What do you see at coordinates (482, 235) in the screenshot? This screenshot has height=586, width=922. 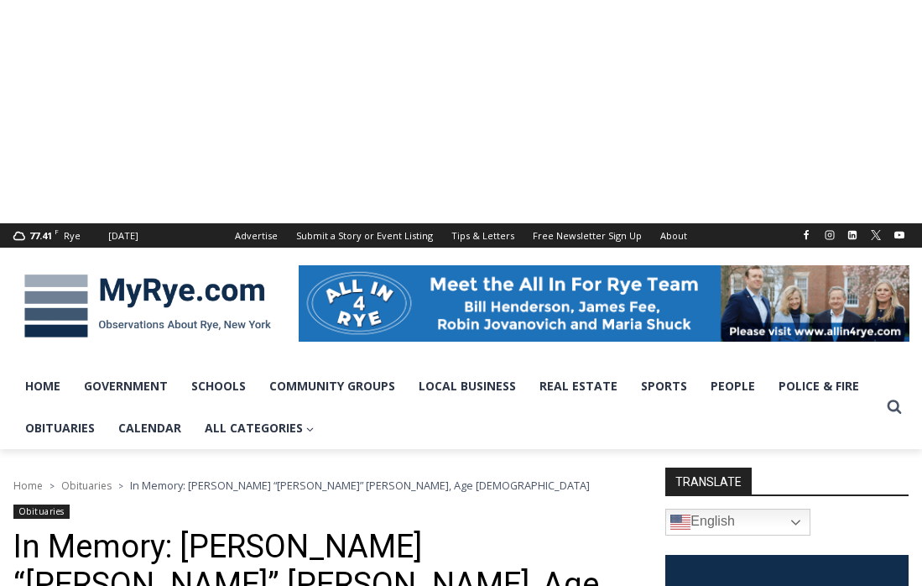 I see `a: Tips & Letters` at bounding box center [482, 235].